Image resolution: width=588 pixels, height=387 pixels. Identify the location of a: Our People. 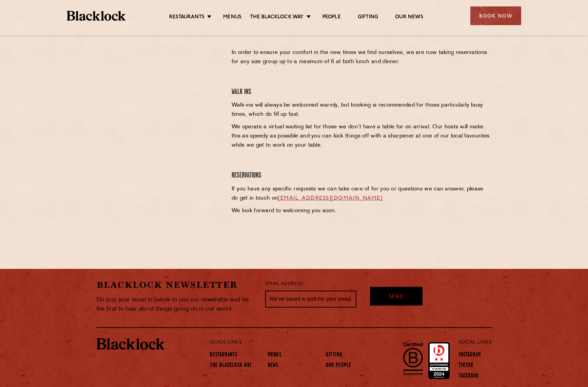
(339, 366).